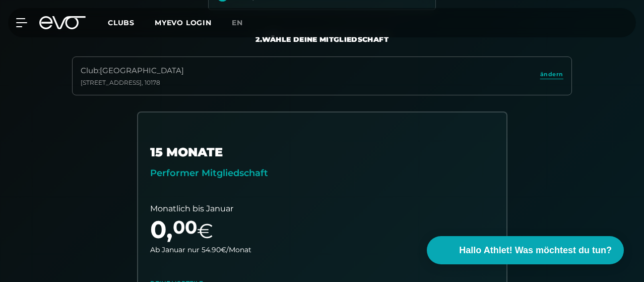  Describe the element at coordinates (525, 250) in the screenshot. I see `button: Hallo Athlet! Was möchtest du tun?` at that location.